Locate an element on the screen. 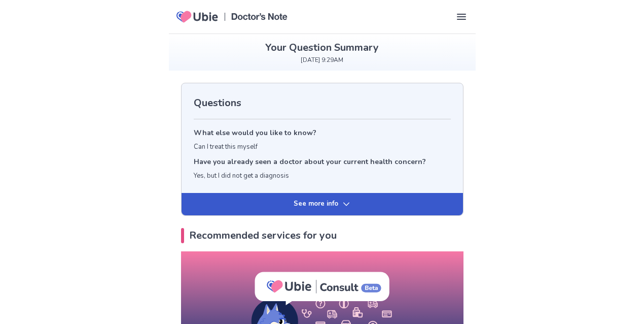  button: See more info is located at coordinates (322, 204).